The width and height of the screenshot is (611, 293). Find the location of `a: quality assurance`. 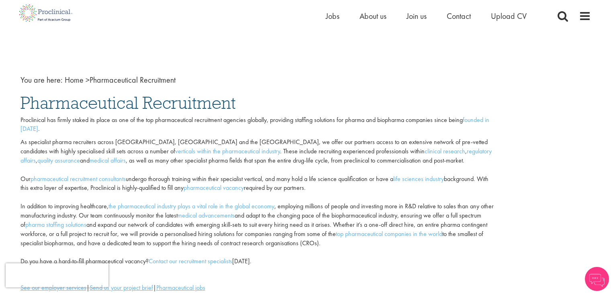

a: quality assurance is located at coordinates (59, 160).